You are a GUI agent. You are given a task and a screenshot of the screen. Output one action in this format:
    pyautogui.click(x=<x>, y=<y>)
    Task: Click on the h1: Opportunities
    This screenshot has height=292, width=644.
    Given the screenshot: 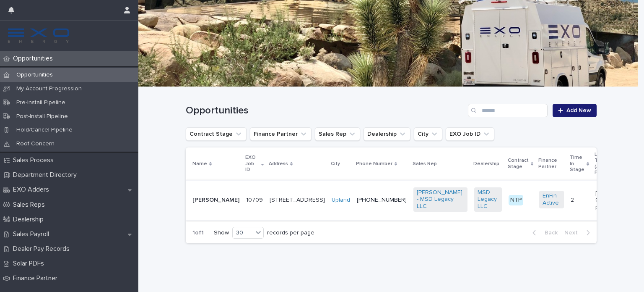 What is the action you would take?
    pyautogui.click(x=325, y=111)
    